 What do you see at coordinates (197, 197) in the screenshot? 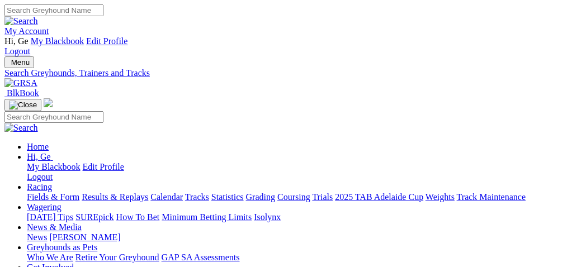
I see `a: Tracks` at bounding box center [197, 197].